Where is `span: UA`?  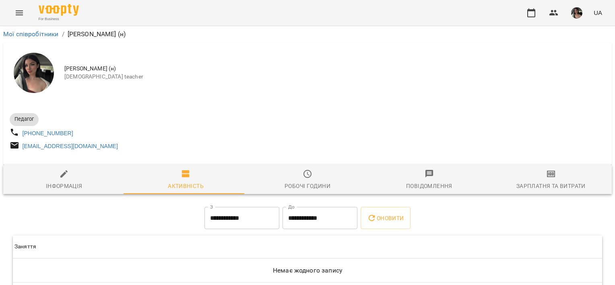 span: UA is located at coordinates (597, 12).